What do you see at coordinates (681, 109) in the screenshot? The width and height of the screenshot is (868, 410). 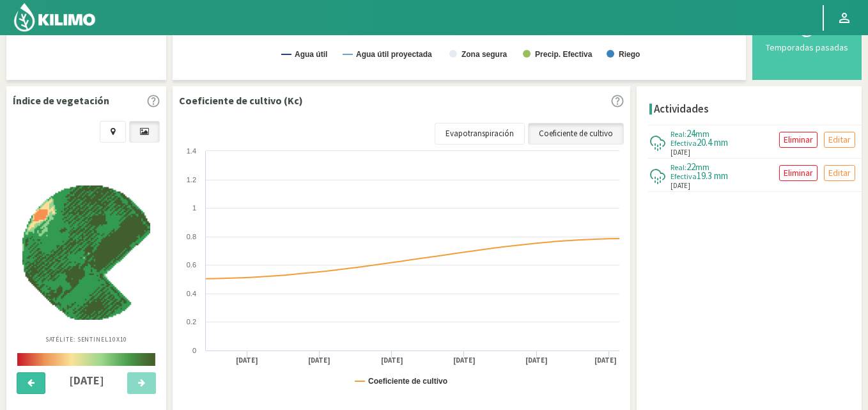 I see `h4: Actividades` at bounding box center [681, 109].